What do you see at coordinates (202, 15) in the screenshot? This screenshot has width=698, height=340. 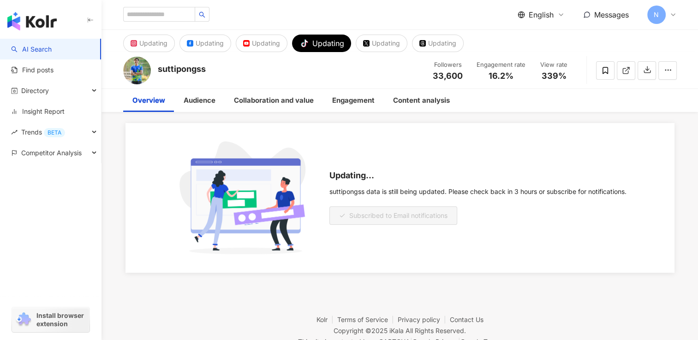 I see `span: search` at bounding box center [202, 15].